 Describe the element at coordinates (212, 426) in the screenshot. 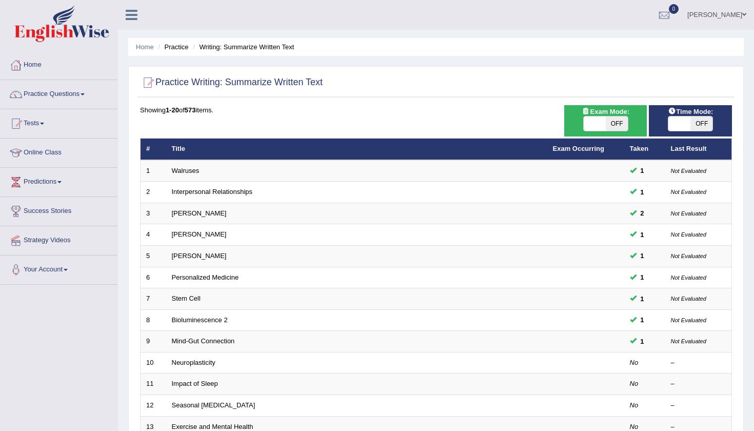

I see `a: Exercise and Mental Health` at that location.